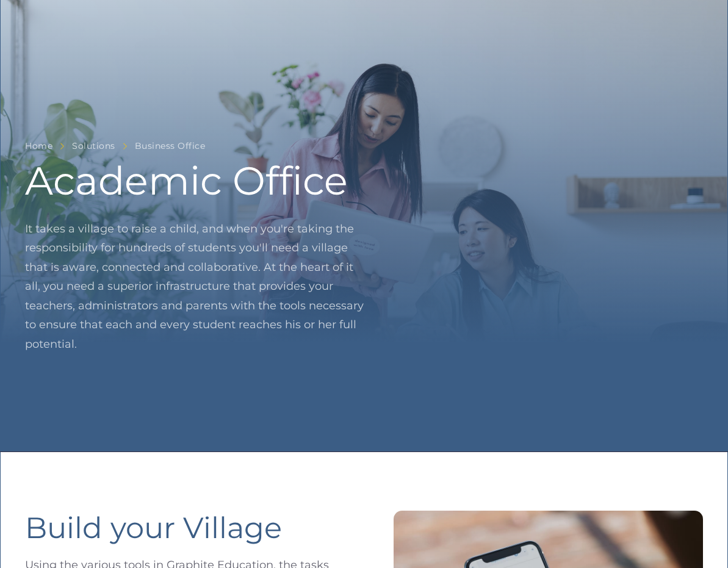 The image size is (728, 568). I want to click on a: Home, so click(38, 146).